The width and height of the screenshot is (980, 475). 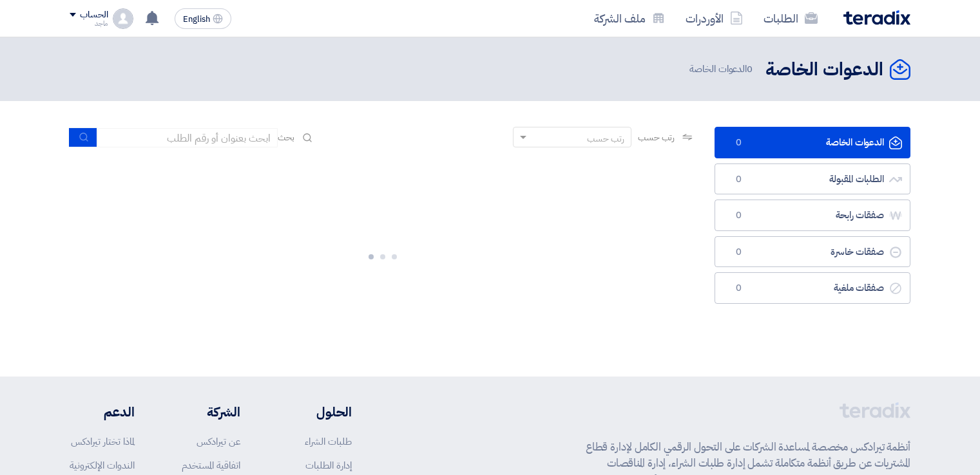 What do you see at coordinates (88, 23) in the screenshot?
I see `div: ماجد` at bounding box center [88, 23].